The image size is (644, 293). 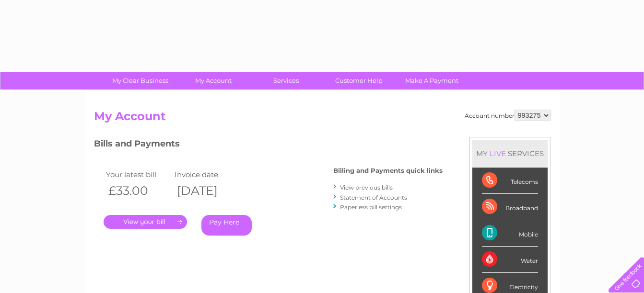 I want to click on h2: My Account, so click(x=322, y=119).